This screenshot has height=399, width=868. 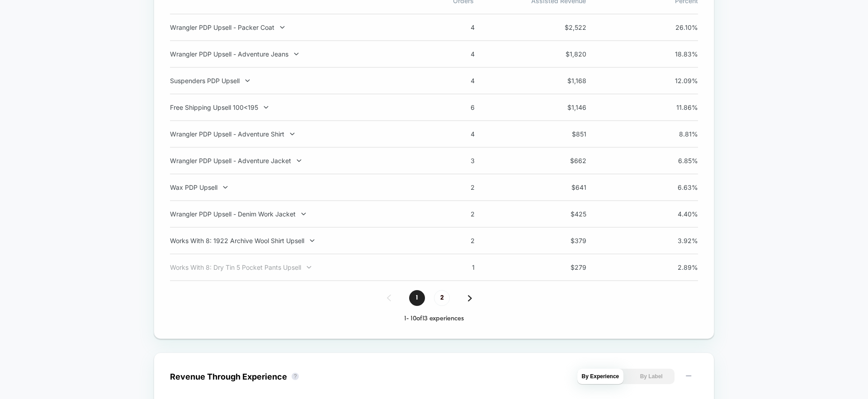 I want to click on span: $ 425, so click(x=566, y=214).